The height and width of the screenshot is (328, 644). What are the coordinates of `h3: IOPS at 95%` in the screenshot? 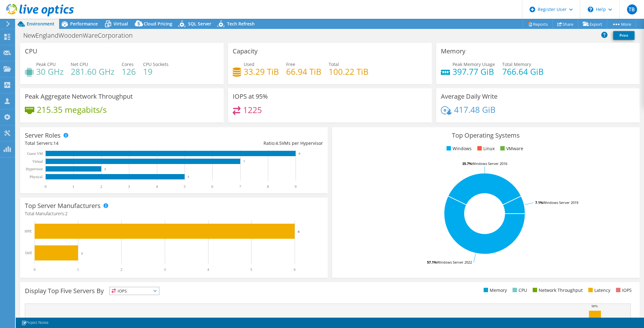 It's located at (250, 96).